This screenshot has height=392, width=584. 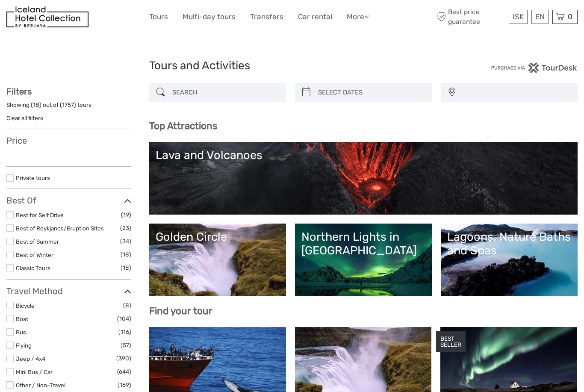 I want to click on a: Boat, so click(x=22, y=319).